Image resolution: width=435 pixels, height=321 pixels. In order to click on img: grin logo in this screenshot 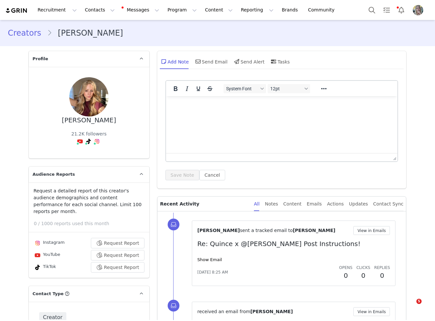, I will do `click(17, 10)`.